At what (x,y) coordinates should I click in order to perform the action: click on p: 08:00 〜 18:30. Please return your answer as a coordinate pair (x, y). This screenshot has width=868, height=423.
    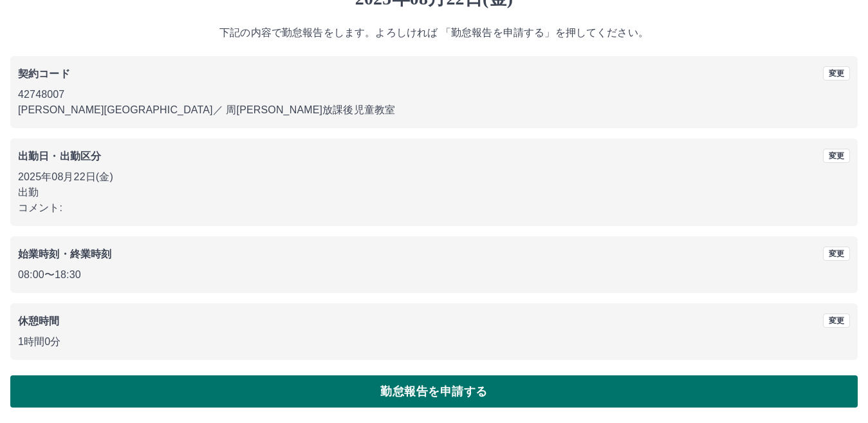
    Looking at the image, I should click on (434, 275).